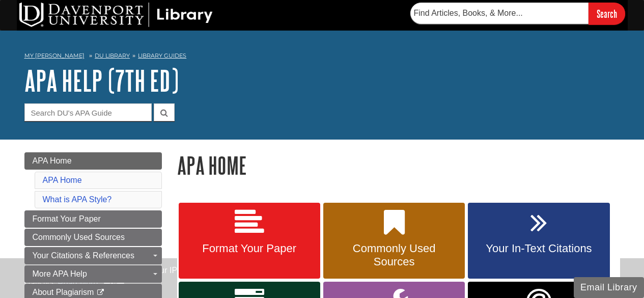  I want to click on a: APA Help (7th Ed), so click(102, 80).